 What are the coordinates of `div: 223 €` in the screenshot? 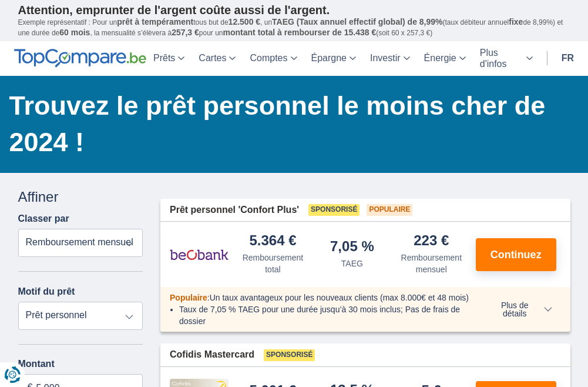 It's located at (431, 241).